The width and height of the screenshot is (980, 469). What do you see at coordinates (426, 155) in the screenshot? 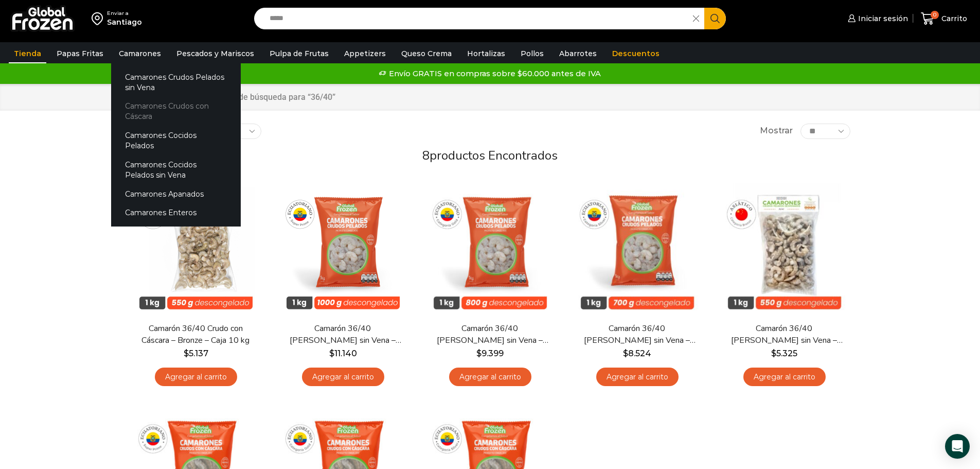
I see `span: 8` at bounding box center [426, 155].